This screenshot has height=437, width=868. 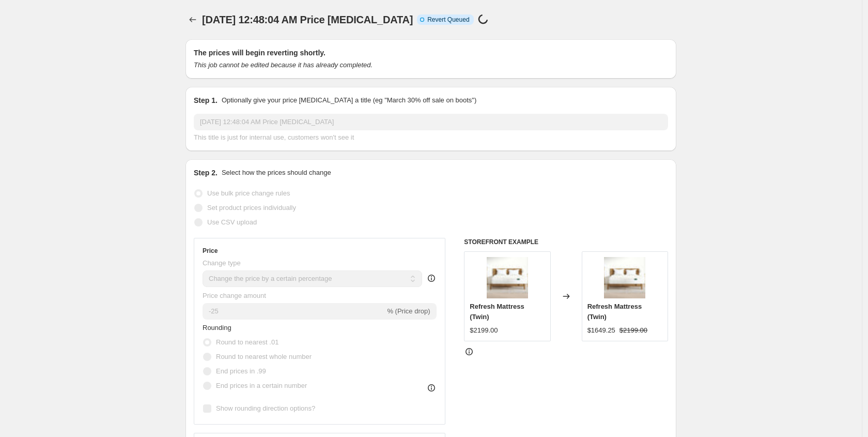 I want to click on div: $2199.00, so click(x=483, y=330).